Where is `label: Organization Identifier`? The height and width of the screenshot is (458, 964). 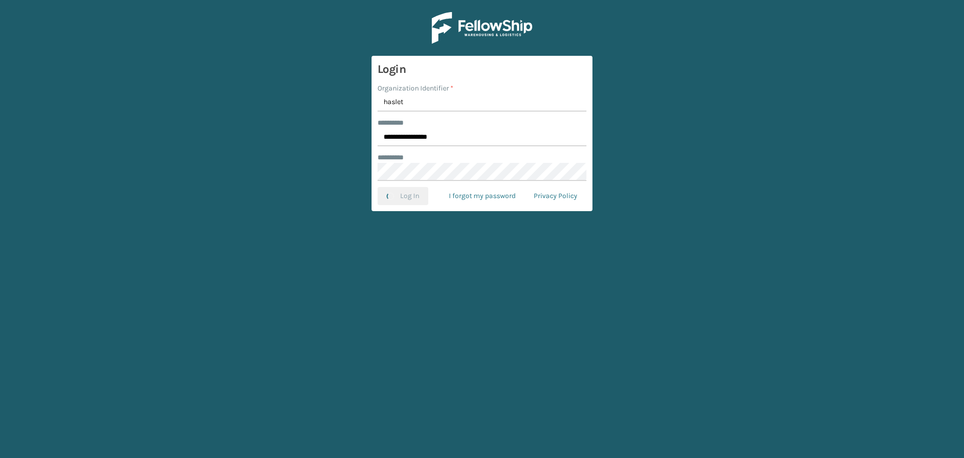
label: Organization Identifier is located at coordinates (415, 88).